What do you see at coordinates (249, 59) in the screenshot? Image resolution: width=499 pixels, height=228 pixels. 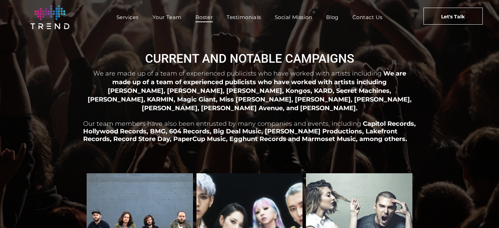 I see `span: CURRENT AND NOTABLE CAMPAIGNS` at bounding box center [249, 59].